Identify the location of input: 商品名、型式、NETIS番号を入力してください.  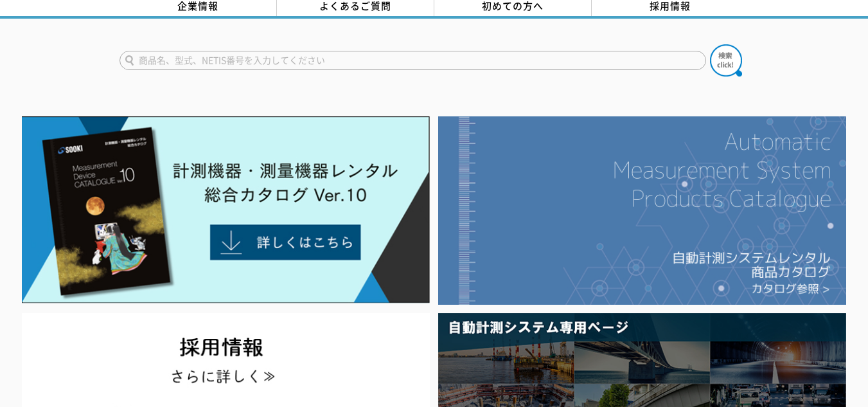
(412, 61).